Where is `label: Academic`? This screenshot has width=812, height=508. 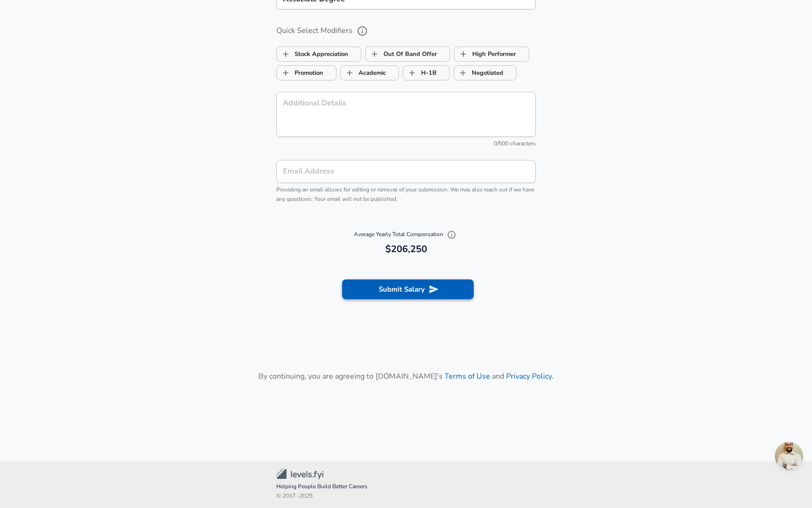 label: Academic is located at coordinates (363, 73).